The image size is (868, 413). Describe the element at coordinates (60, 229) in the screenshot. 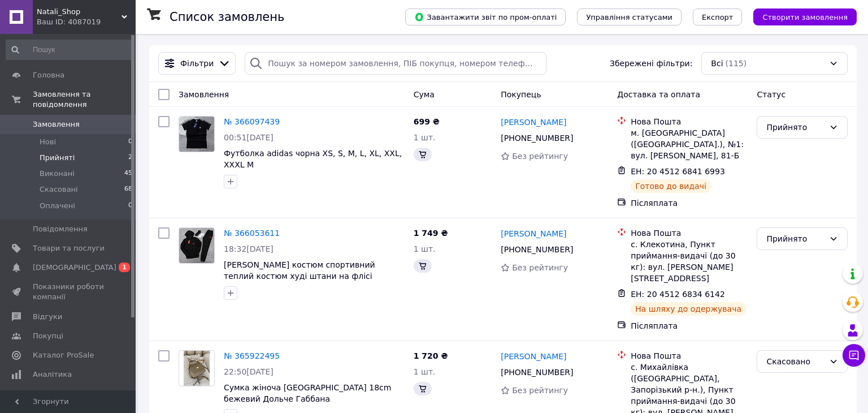

I see `span: Повідомлення` at that location.